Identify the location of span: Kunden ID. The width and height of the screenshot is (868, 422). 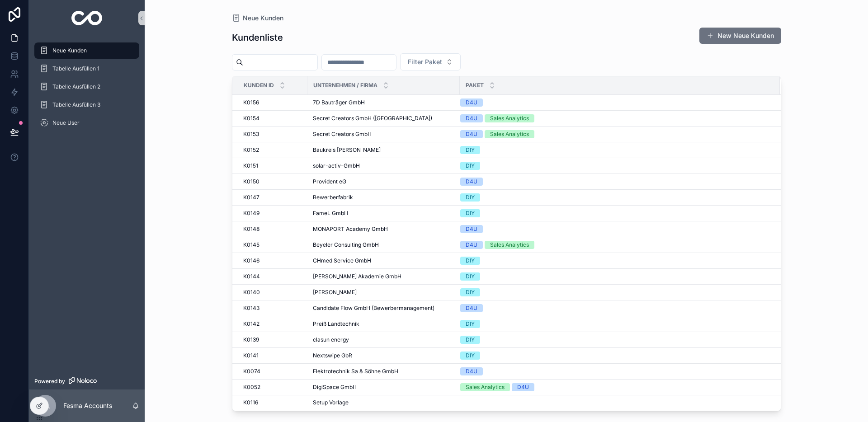
(259, 86).